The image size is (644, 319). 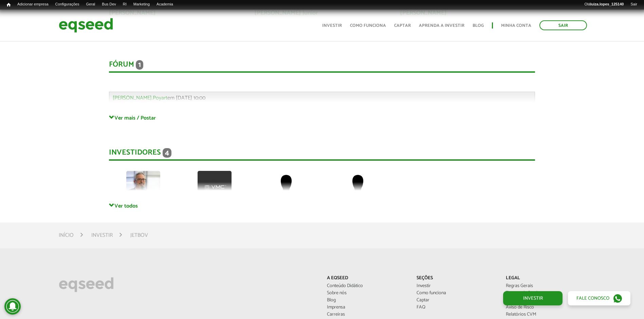 I want to click on a: Termos de Serviço, so click(x=545, y=293).